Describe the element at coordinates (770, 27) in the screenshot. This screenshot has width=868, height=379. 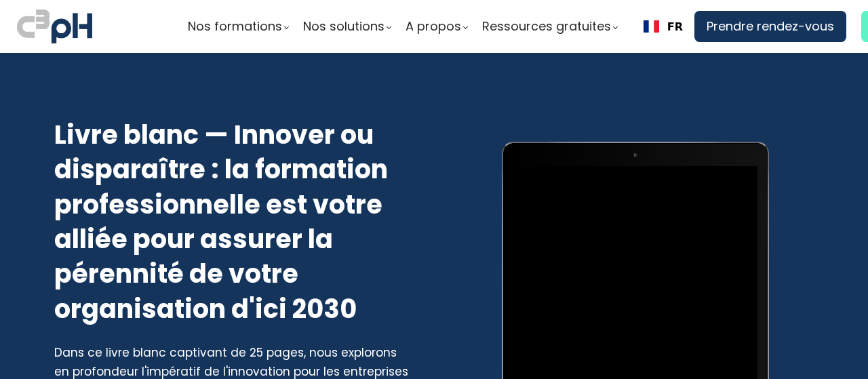
I see `a: Prendre rendez-vous` at that location.